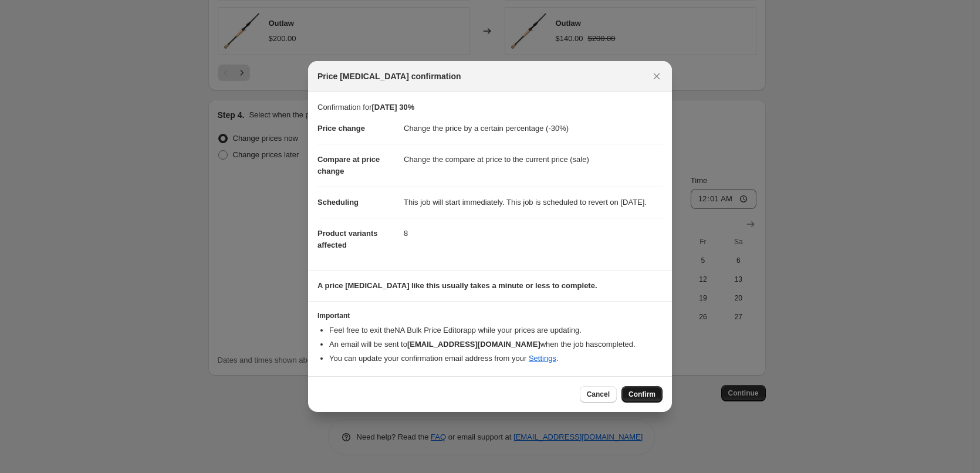 The image size is (980, 473). I want to click on span: Compare at price change, so click(349, 165).